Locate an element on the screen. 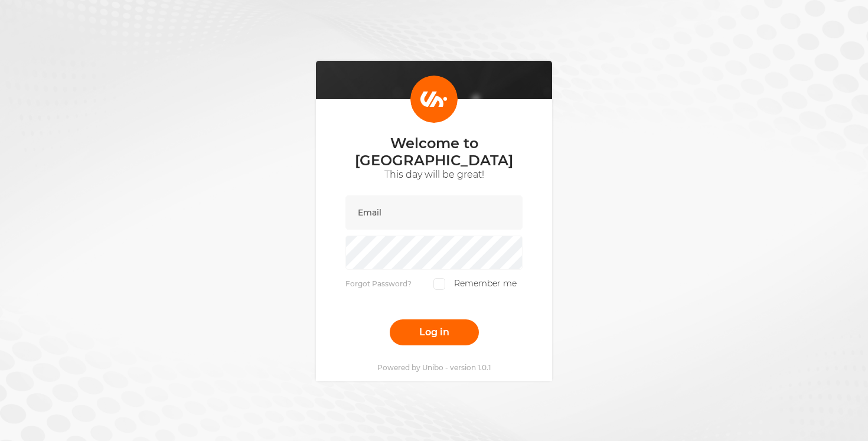 This screenshot has width=868, height=441. img: Login is located at coordinates (434, 99).